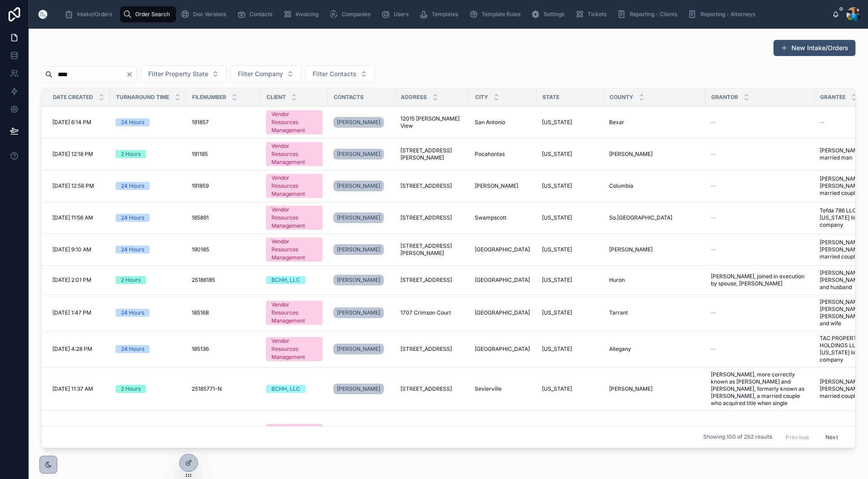 The width and height of the screenshot is (868, 479). Describe the element at coordinates (654, 186) in the screenshot. I see `a: Columbia` at that location.